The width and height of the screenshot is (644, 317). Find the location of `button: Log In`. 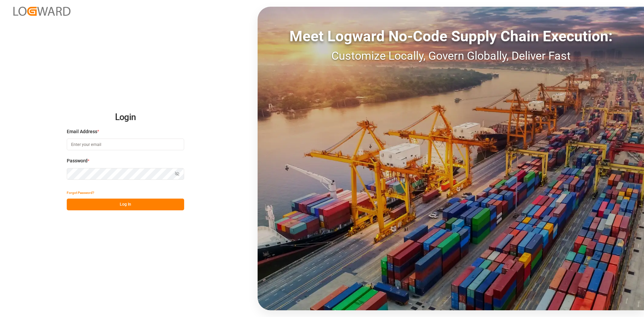

button: Log In is located at coordinates (126, 204).